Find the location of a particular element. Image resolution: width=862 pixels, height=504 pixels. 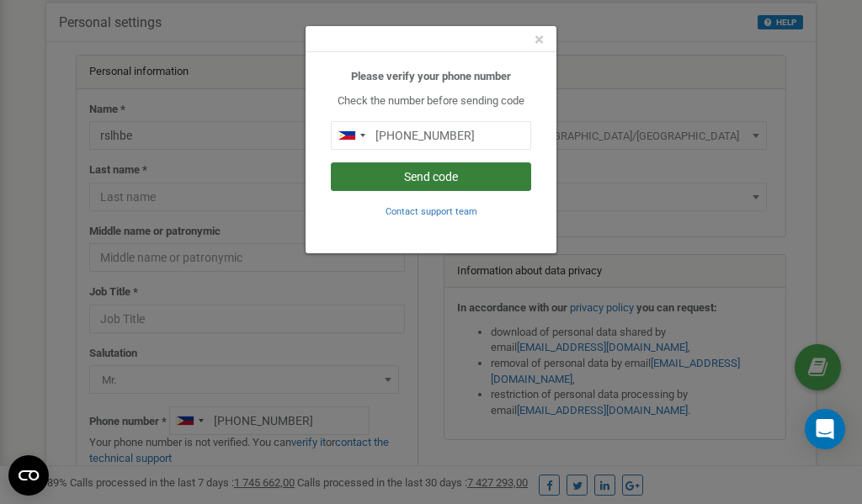

div: Telephone country code is located at coordinates (351, 135).